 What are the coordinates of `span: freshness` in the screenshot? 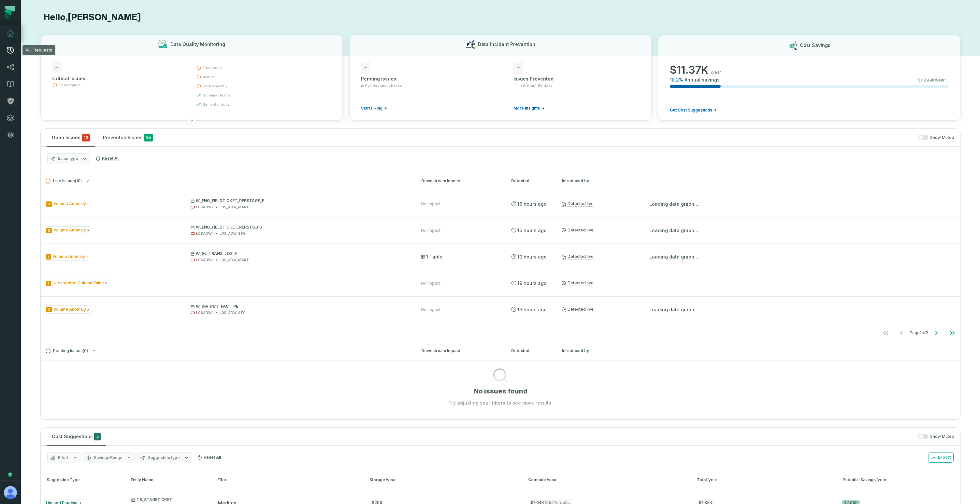 It's located at (212, 68).